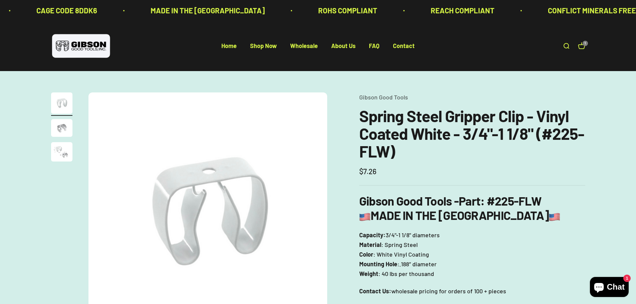 The image size is (636, 304). Describe the element at coordinates (374, 46) in the screenshot. I see `a: FAQ` at that location.